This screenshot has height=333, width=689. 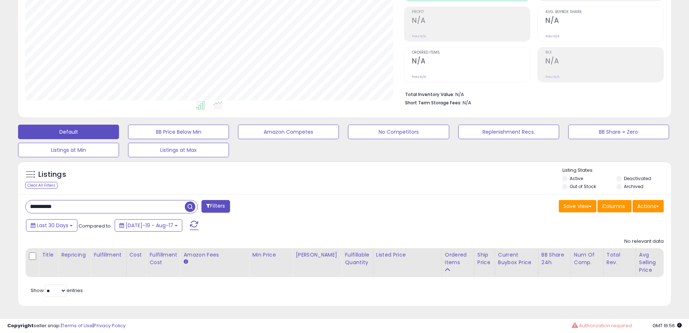 What do you see at coordinates (110, 325) in the screenshot?
I see `a: Privacy Policy` at bounding box center [110, 325].